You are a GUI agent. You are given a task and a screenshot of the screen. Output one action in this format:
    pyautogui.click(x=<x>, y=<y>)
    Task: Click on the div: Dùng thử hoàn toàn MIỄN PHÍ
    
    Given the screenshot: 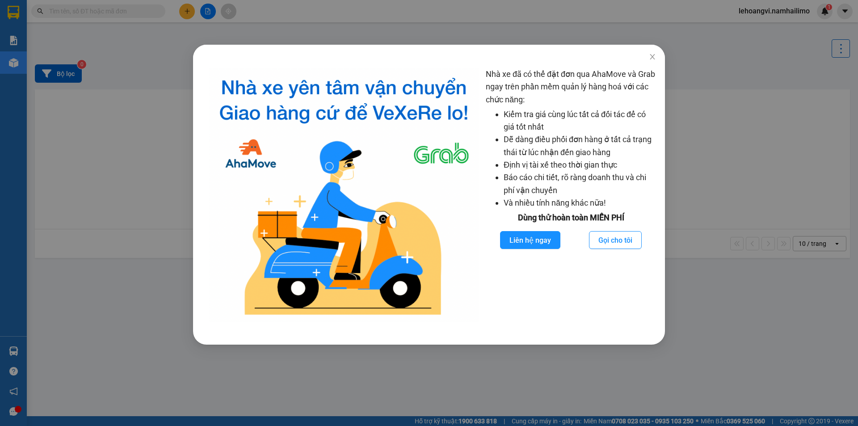 What is the action you would take?
    pyautogui.click(x=571, y=218)
    